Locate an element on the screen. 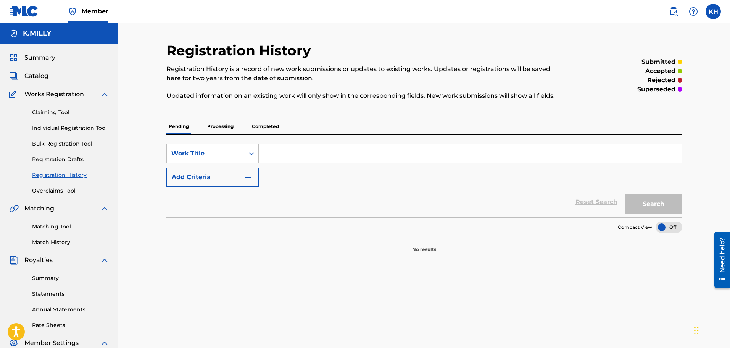 This screenshot has width=730, height=348. img: MLC Logo is located at coordinates (24, 11).